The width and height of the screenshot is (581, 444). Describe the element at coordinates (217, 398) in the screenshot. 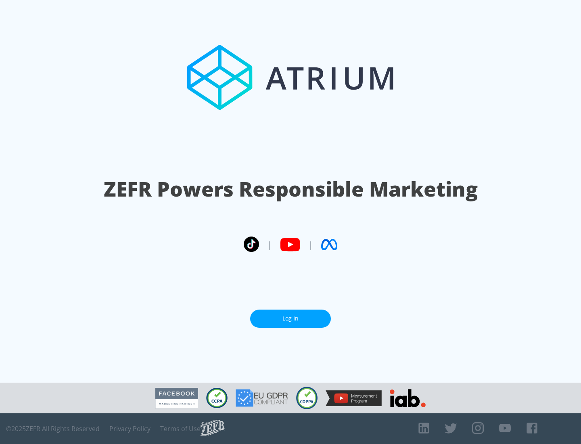

I see `img: CCPA Compliant` at that location.